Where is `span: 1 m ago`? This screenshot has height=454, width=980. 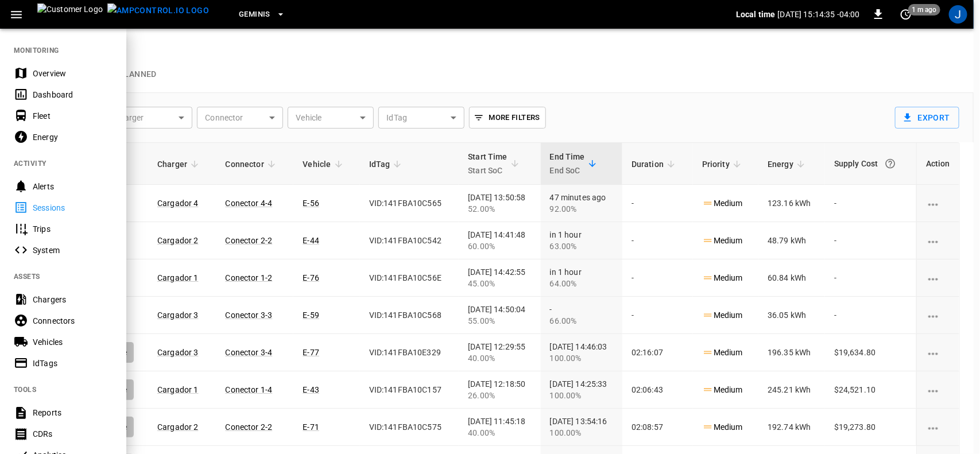
span: 1 m ago is located at coordinates (923, 10).